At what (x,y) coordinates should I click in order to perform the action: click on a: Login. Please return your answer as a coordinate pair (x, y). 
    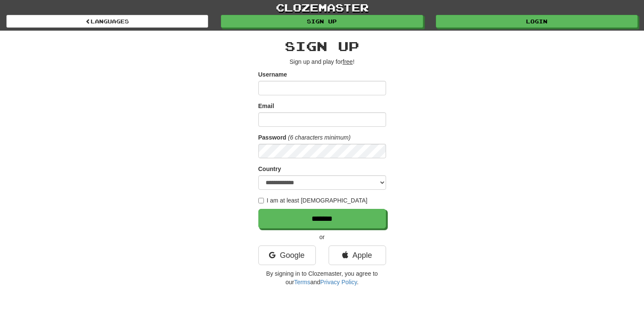
    Looking at the image, I should click on (537, 21).